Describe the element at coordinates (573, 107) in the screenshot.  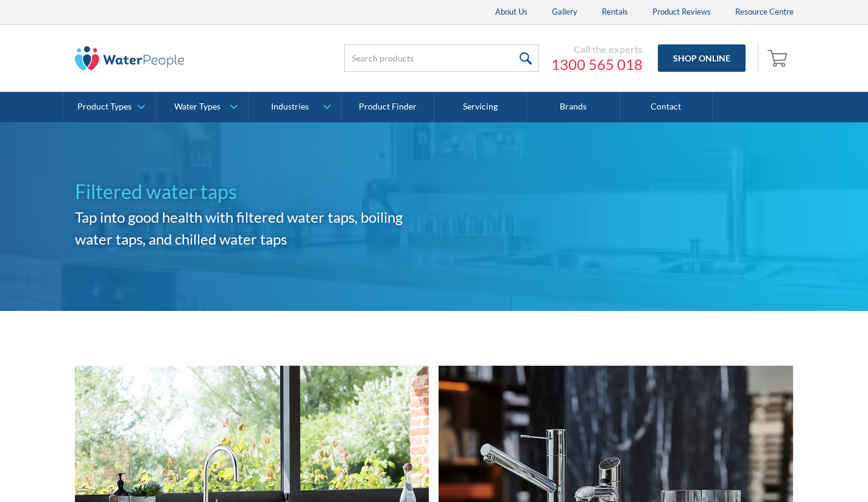
I see `a: Brands` at that location.